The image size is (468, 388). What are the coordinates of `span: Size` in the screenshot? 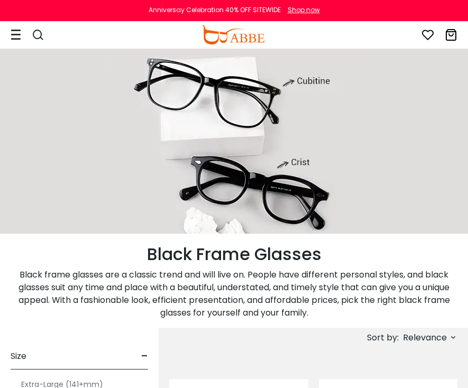 It's located at (18, 356).